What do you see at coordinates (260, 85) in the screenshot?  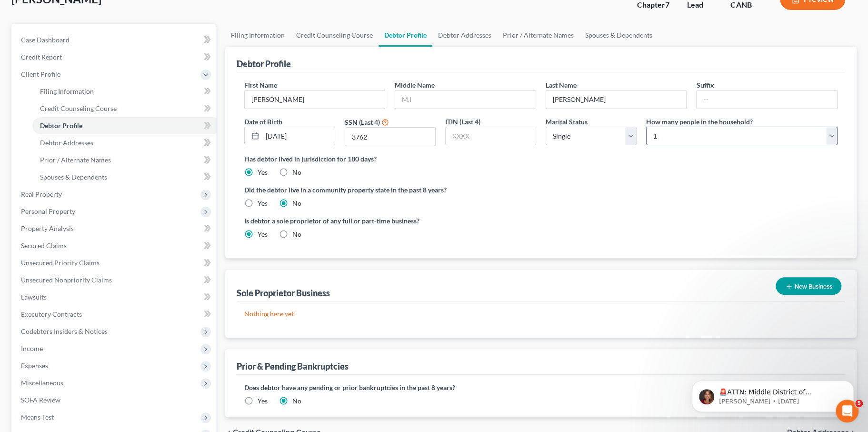 I see `label: First Name` at bounding box center [260, 85].